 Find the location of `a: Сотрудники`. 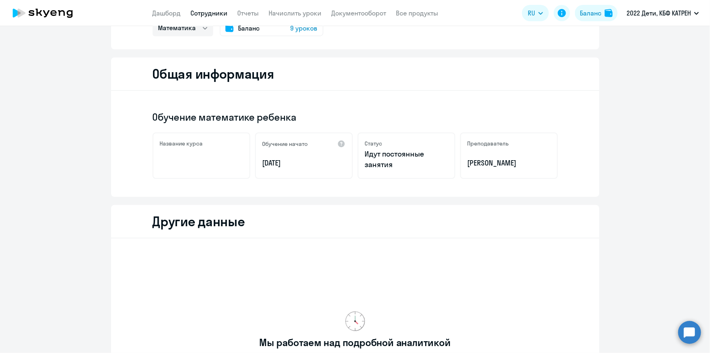

a: Сотрудники is located at coordinates (209, 13).